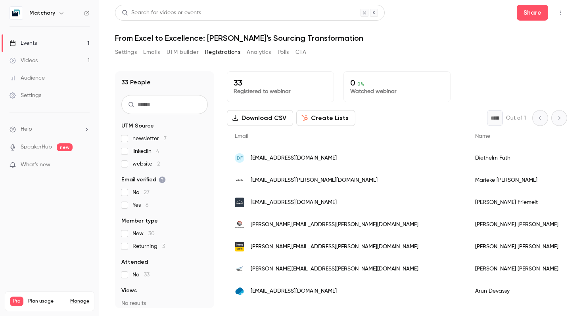 This screenshot has height=316, width=583. Describe the element at coordinates (151, 52) in the screenshot. I see `button: Emails` at that location.